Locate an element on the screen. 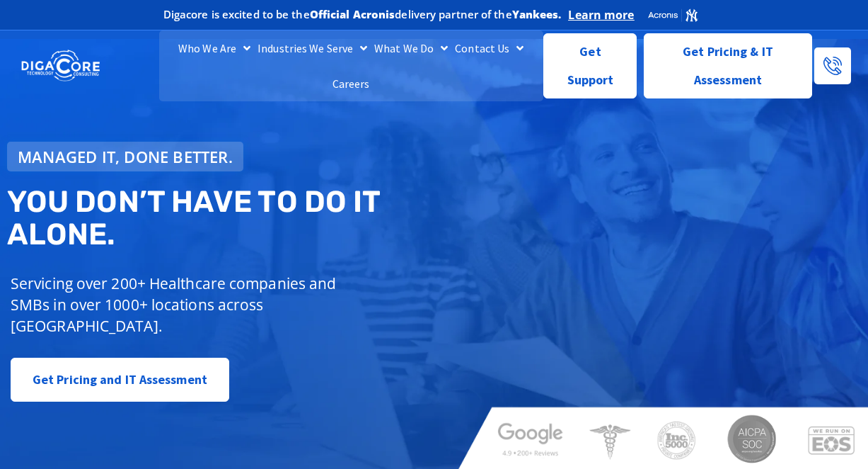 The height and width of the screenshot is (469, 868). span: Managed IT, done better. is located at coordinates (126, 157).